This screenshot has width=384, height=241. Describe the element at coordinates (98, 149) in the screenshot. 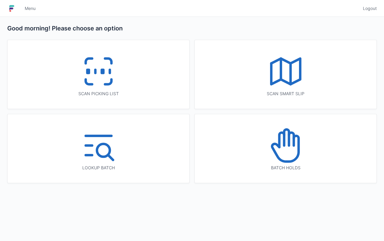

I see `a: Lookup batch` at that location.